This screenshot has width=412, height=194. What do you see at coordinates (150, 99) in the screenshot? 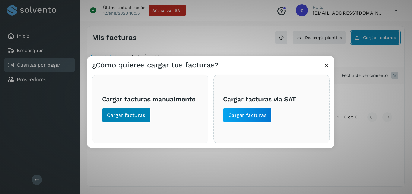
I see `h3: Cargar facturas manualmente` at bounding box center [150, 99].